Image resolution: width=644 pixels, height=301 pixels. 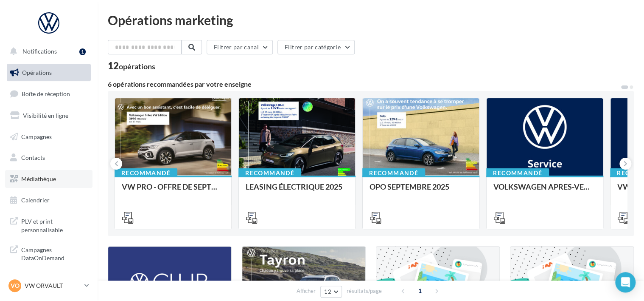 What do you see at coordinates (420, 291) in the screenshot?
I see `span: 1` at bounding box center [420, 291].